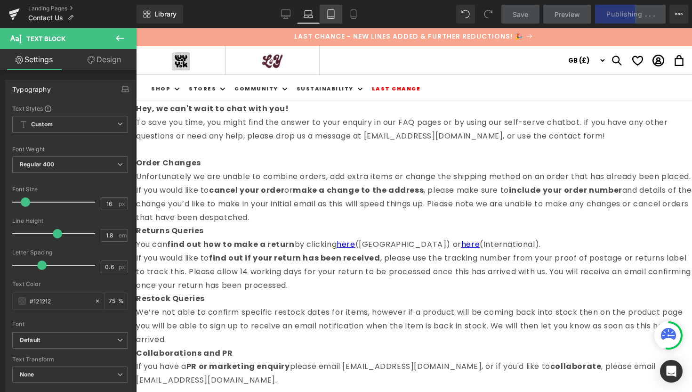 The height and width of the screenshot is (392, 692). What do you see at coordinates (66, 60) in the screenshot?
I see `span: Stores` at bounding box center [66, 60].